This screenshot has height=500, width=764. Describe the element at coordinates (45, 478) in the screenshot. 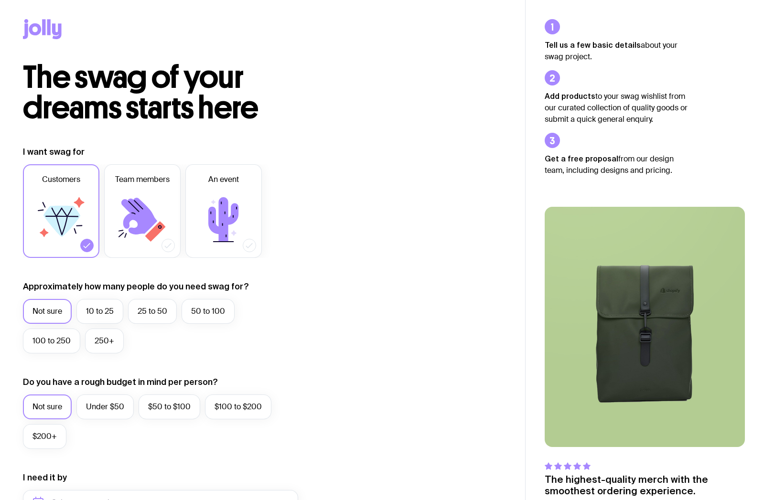

I see `label: I need it by` at that location.